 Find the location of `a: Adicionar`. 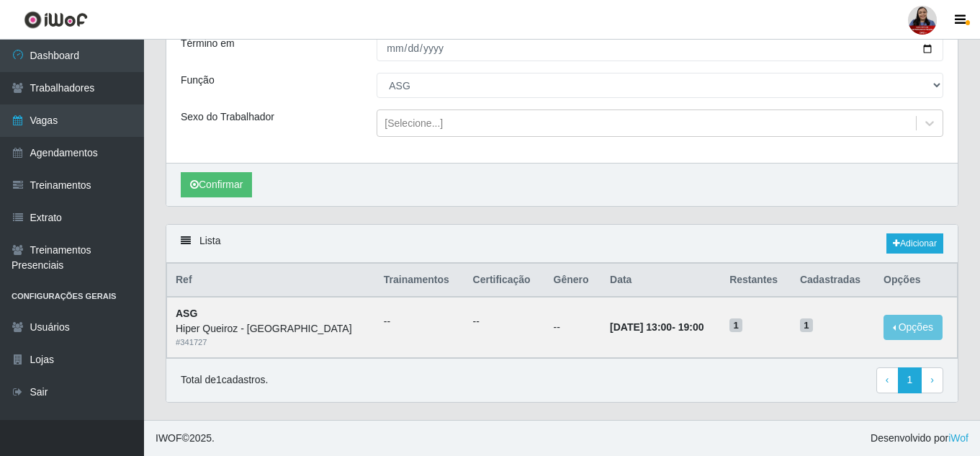

a: Adicionar is located at coordinates (915, 244).